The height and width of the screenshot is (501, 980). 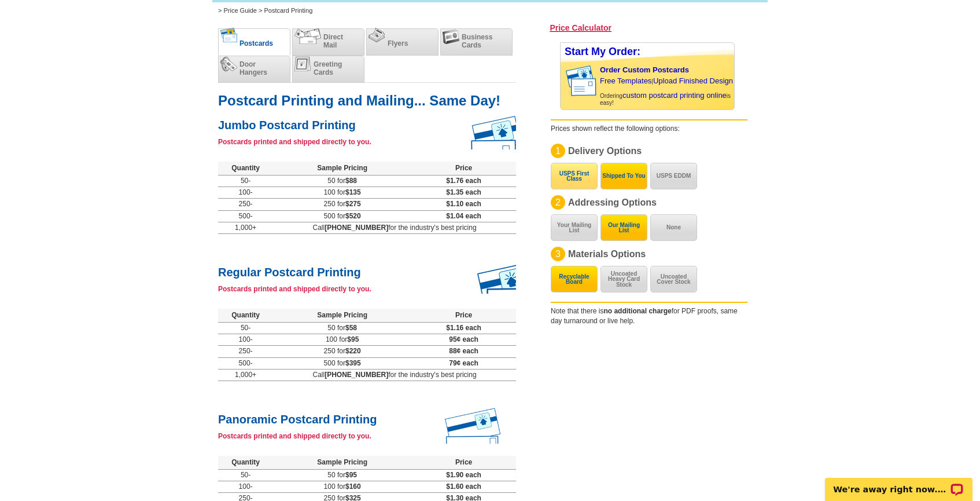 What do you see at coordinates (574, 279) in the screenshot?
I see `button: Recyclable Board` at bounding box center [574, 279].